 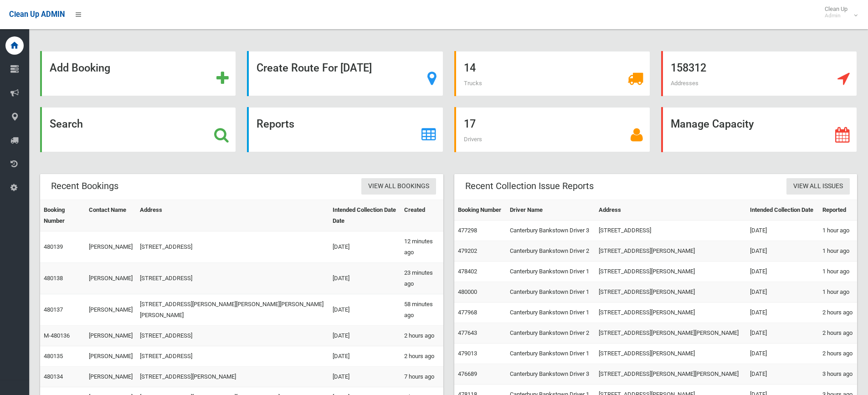 I want to click on th: Intended Collection Date Date, so click(x=364, y=215).